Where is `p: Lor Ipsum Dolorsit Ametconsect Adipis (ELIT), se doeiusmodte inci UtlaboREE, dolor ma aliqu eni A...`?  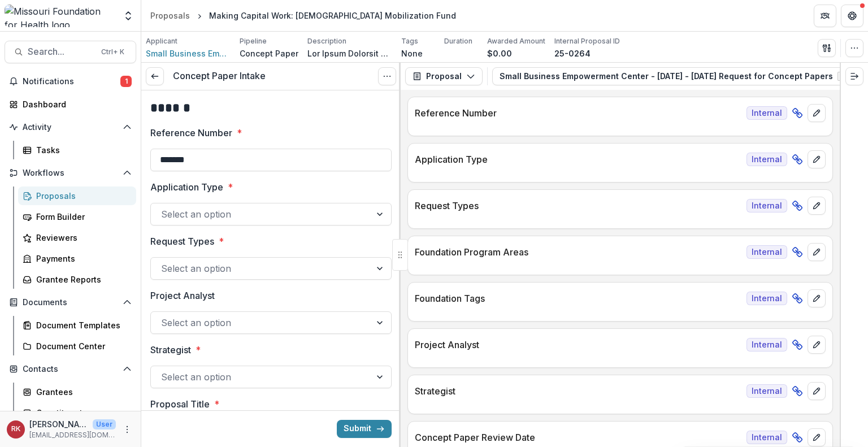 p: Lor Ipsum Dolorsit Ametconsect Adipis (ELIT), se doeiusmodte inci UtlaboREE, dolor ma aliqu eni A... is located at coordinates (349, 53).